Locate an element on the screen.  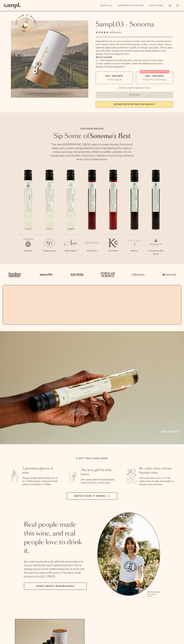
p: White Blend is located at coordinates (71, 251).